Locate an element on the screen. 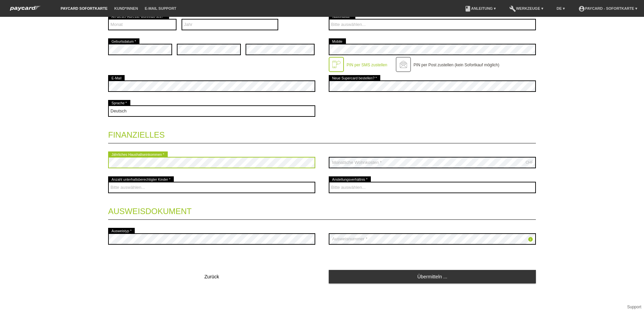 The image size is (644, 311). a: bookAnleitung ▾ is located at coordinates (480, 8).